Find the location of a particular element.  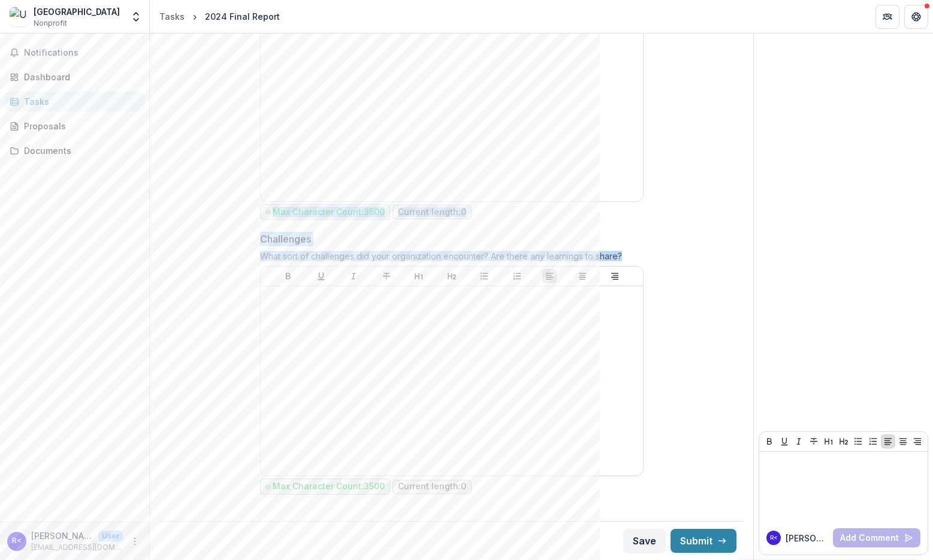

div: Documents is located at coordinates (79, 150).